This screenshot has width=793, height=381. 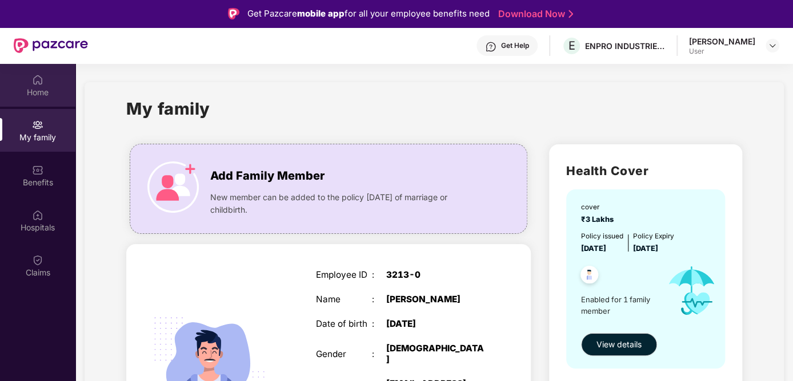 What do you see at coordinates (515, 46) in the screenshot?
I see `div: Get Help` at bounding box center [515, 46].